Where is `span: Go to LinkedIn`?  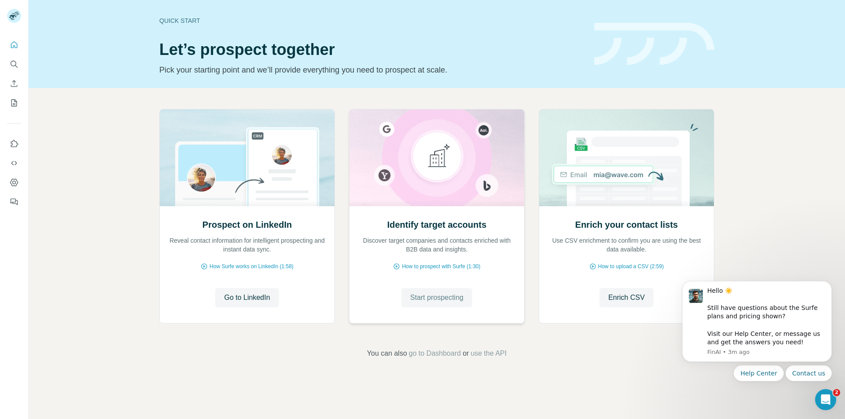
span: Go to LinkedIn is located at coordinates (247, 298).